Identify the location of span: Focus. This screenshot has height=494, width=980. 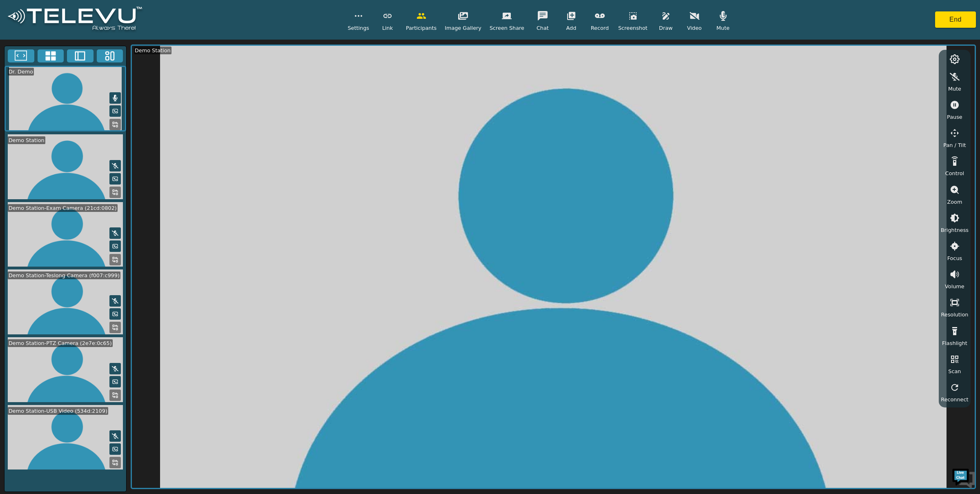
(955, 258).